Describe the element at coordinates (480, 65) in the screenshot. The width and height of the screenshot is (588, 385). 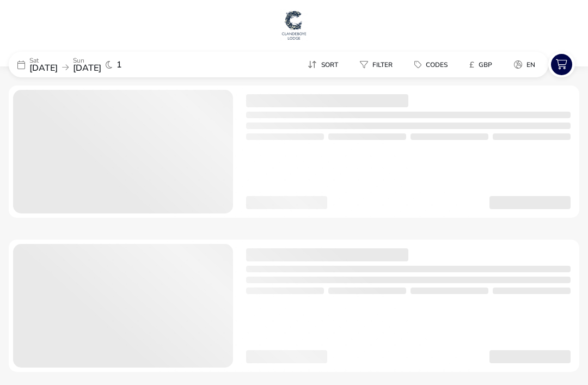
I see `button: £GBP` at that location.